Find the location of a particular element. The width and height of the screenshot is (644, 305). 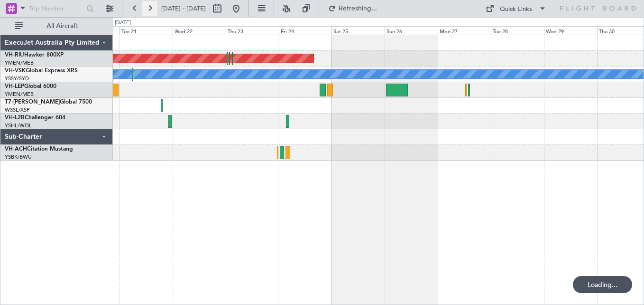

button: Refreshing... is located at coordinates (352, 8).